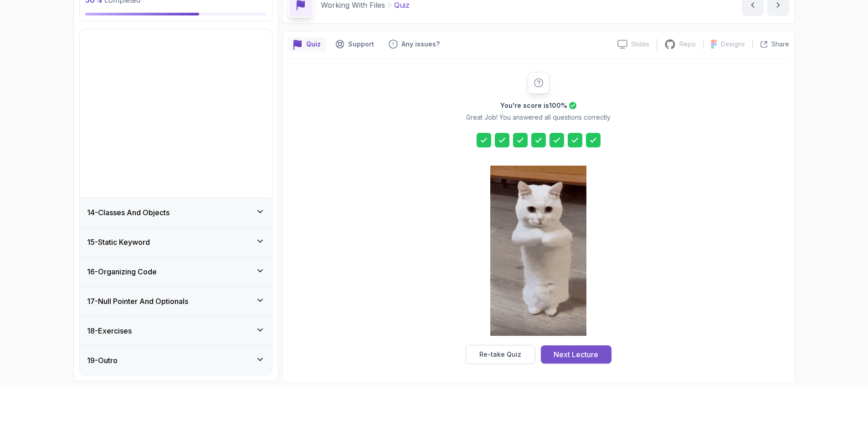 This screenshot has width=868, height=435. What do you see at coordinates (538, 251) in the screenshot?
I see `img: cool-cat` at bounding box center [538, 251].